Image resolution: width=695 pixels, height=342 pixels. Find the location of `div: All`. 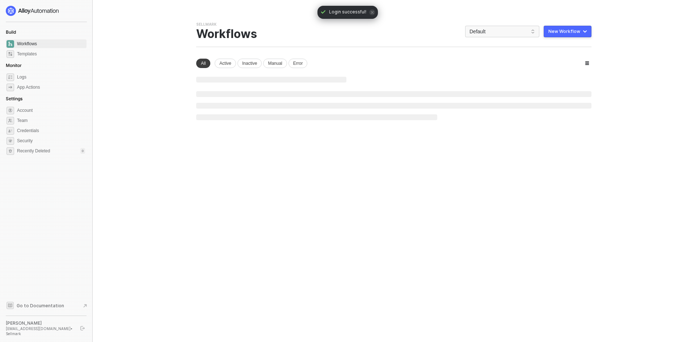

div: All is located at coordinates (203, 63).